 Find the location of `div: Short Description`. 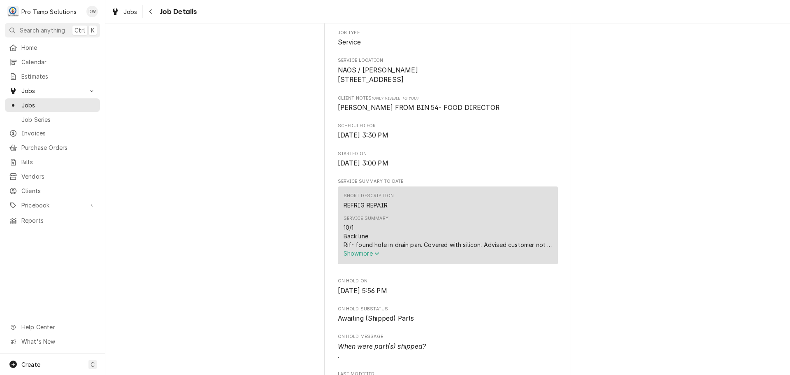

div: Short Description is located at coordinates (369, 196).